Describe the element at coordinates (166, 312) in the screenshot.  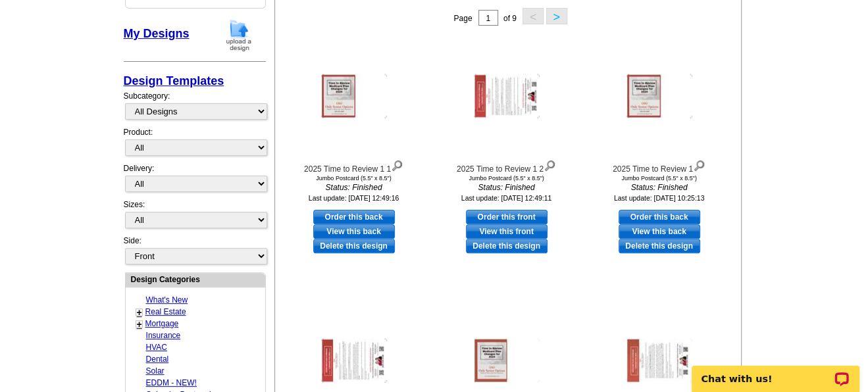
I see `a: Real Estate` at that location.